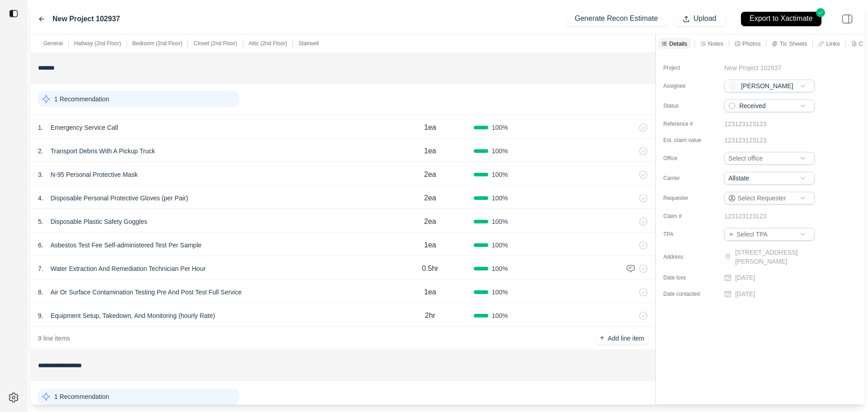 The image size is (868, 412). Describe the element at coordinates (686, 294) in the screenshot. I see `label: Date contacted` at that location.